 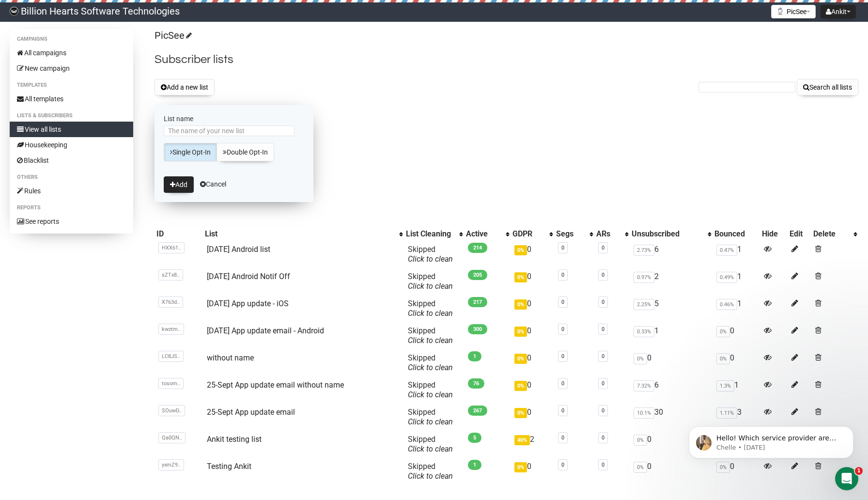 What do you see at coordinates (574, 234) in the screenshot?
I see `th: Segs: No sort applied, activate to apply an ascending sort` at bounding box center [574, 234].